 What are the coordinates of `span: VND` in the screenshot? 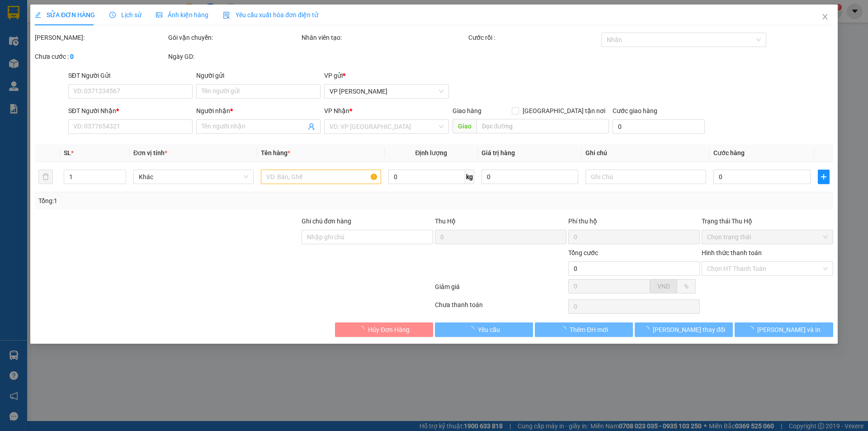 It's located at (664, 286).